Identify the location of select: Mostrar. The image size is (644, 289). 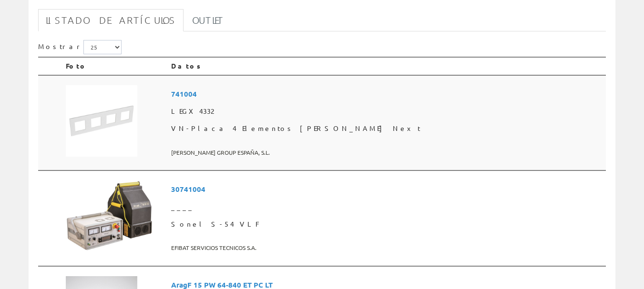
(102, 47).